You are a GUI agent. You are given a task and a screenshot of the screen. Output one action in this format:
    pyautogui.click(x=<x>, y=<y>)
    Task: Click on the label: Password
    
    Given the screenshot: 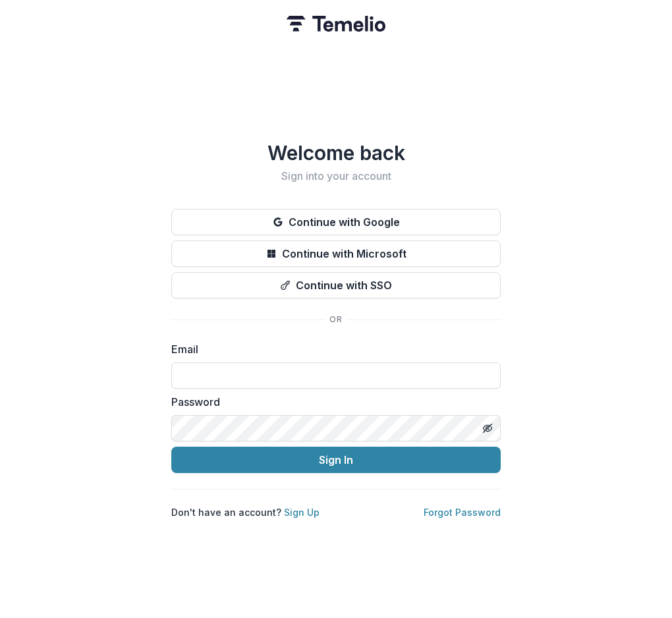 What is the action you would take?
    pyautogui.click(x=332, y=402)
    